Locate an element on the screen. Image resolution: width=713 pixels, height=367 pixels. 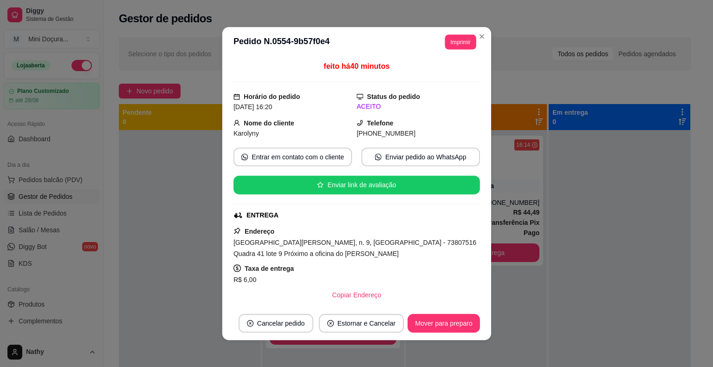
h3: Pedido N. 0554-9b57f0e4 is located at coordinates (281, 42).